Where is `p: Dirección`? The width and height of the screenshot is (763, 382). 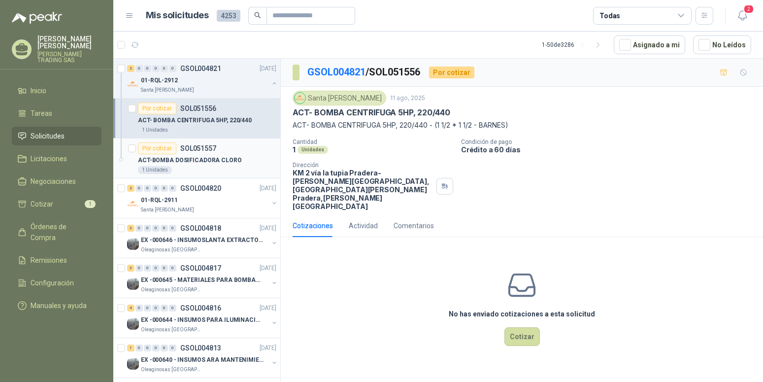
p: Dirección is located at coordinates (362, 165).